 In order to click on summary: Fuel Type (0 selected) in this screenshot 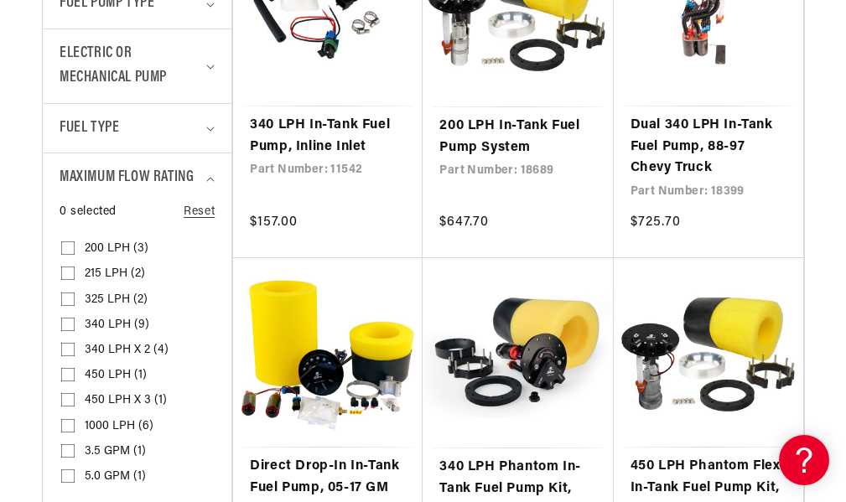, I will do `click(137, 128)`.